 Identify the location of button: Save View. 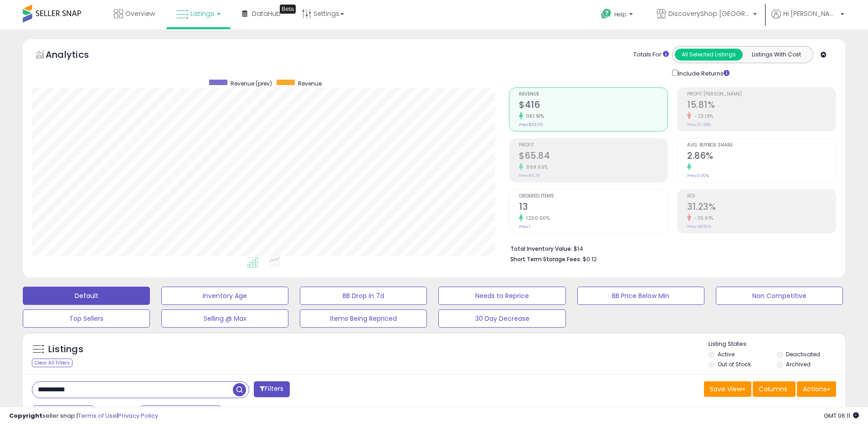
(727, 389).